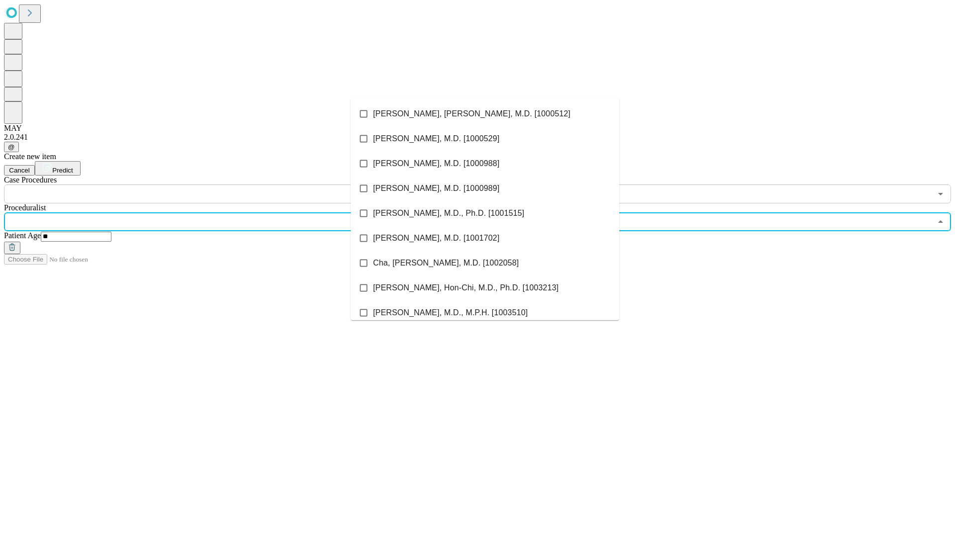 This screenshot has height=537, width=955. I want to click on button: Close, so click(941, 222).